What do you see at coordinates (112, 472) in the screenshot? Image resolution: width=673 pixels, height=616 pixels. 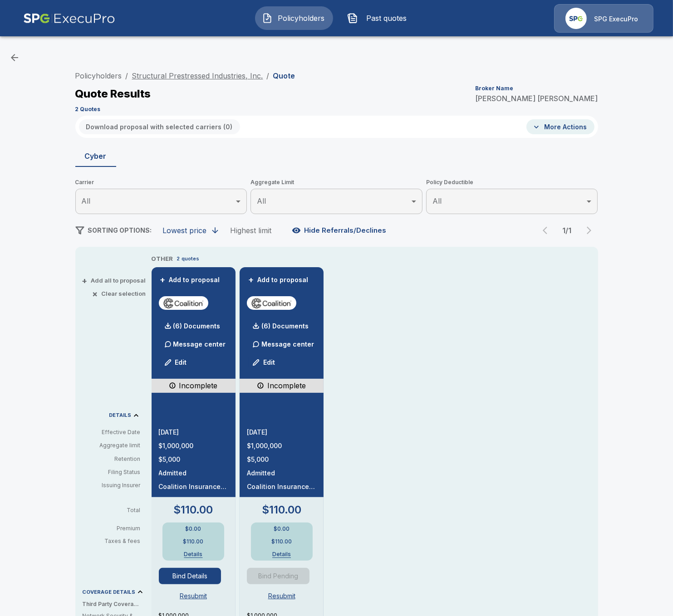 I see `p: Filing Status` at bounding box center [112, 472].